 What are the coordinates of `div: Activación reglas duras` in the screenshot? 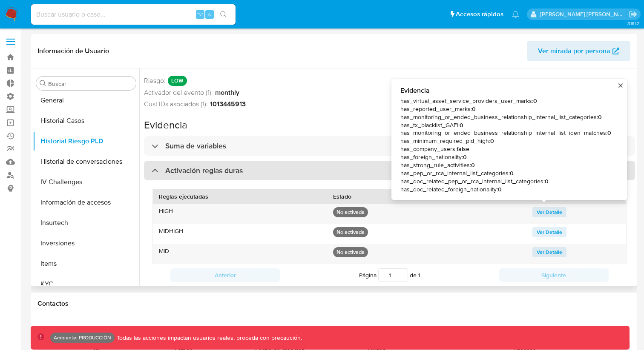 It's located at (389, 171).